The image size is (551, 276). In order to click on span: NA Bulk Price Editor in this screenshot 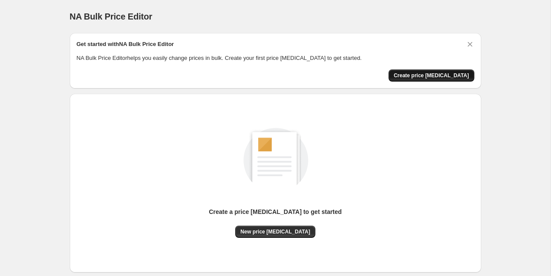, I will do `click(111, 16)`.